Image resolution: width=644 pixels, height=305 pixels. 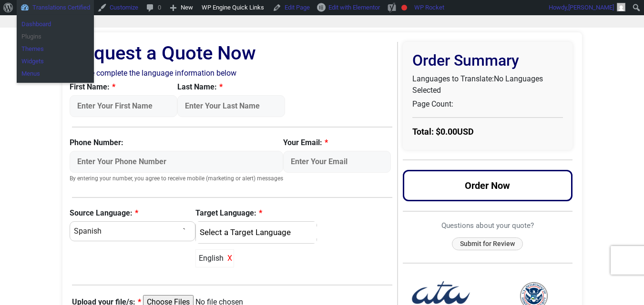 What do you see at coordinates (337, 162) in the screenshot?
I see `input: Enter Your Email` at bounding box center [337, 162].